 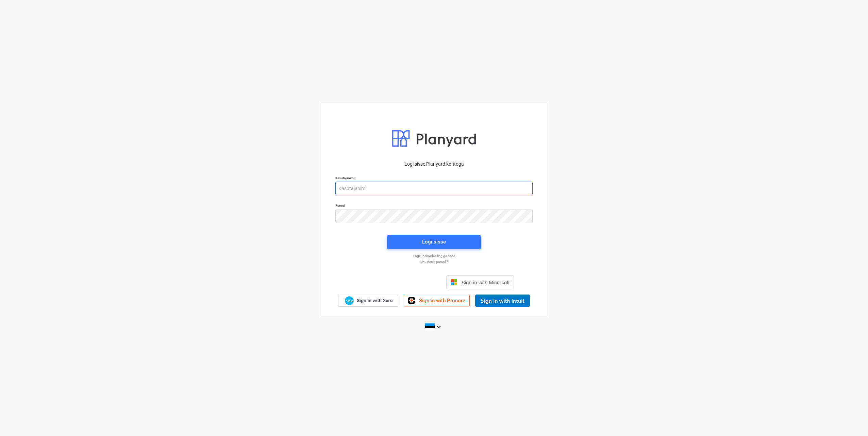 What do you see at coordinates (434, 189) in the screenshot?
I see `input: Kasutajanimi` at bounding box center [434, 189].